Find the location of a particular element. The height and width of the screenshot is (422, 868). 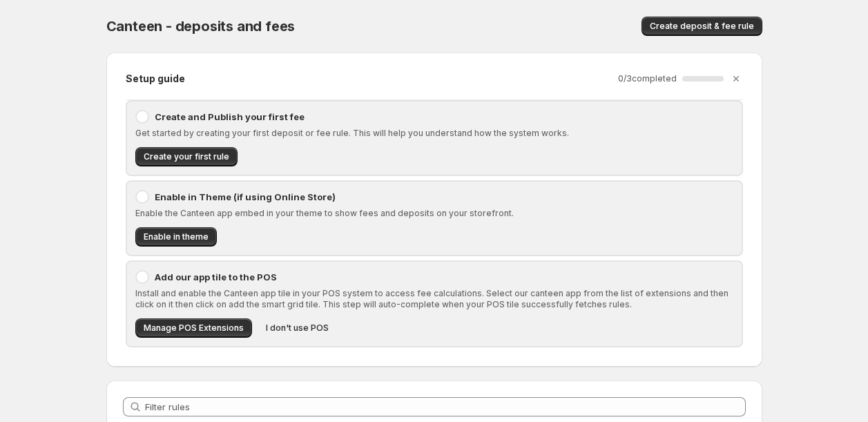

input: Filter rules is located at coordinates (445, 406).